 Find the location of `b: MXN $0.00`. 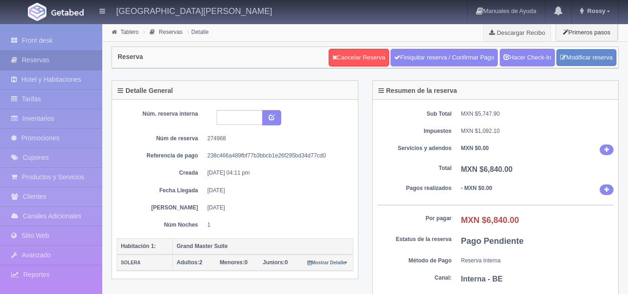

b: MXN $0.00 is located at coordinates (475, 148).